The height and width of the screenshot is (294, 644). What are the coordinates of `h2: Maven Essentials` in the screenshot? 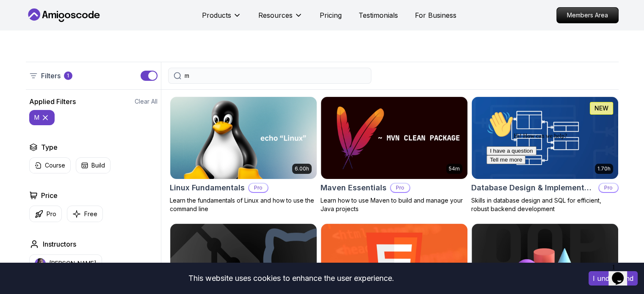 It's located at (354, 188).